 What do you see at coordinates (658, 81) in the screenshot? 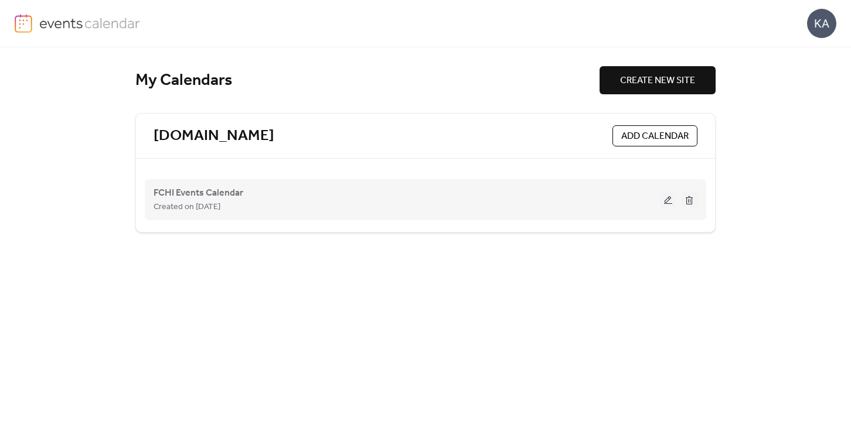
I see `span: CREATE NEW SITE` at bounding box center [658, 81].